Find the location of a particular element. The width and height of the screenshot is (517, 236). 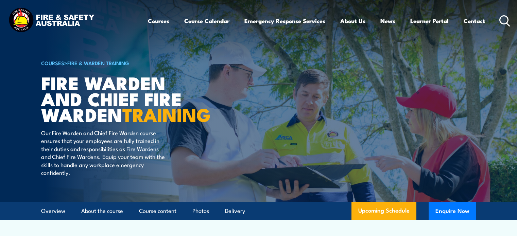

a: Contact is located at coordinates (475, 21).